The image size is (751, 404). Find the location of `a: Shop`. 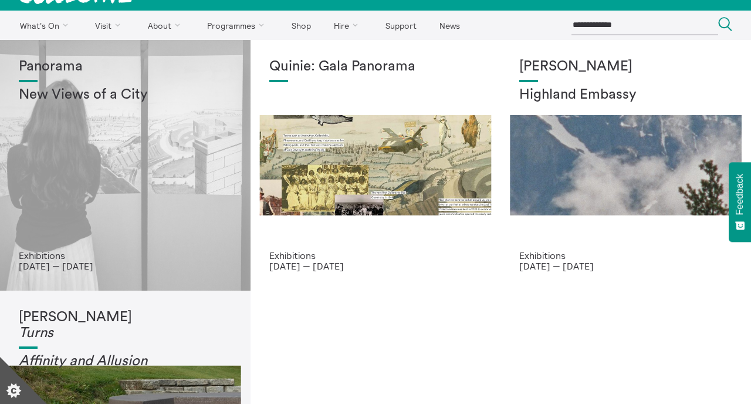

a: Shop is located at coordinates (301, 25).